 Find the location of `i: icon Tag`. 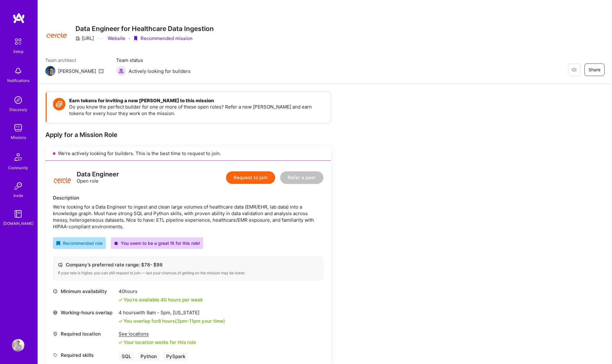

i: icon Tag is located at coordinates (55, 355).